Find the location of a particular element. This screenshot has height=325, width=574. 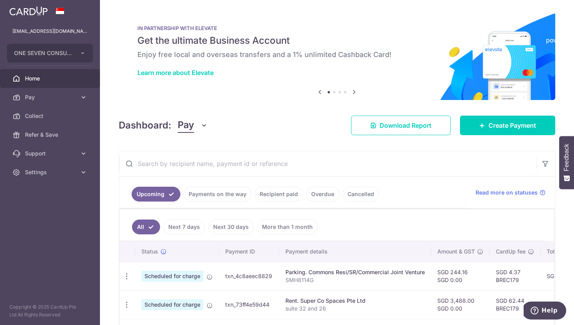

img: CardUp is located at coordinates (29, 11).